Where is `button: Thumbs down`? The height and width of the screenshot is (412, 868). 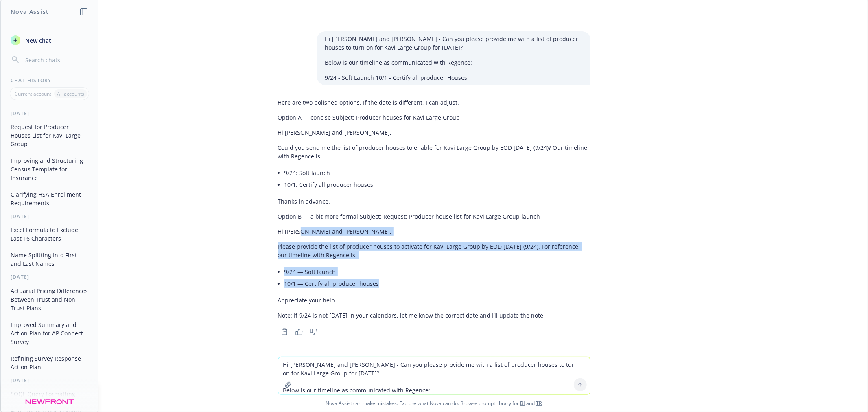 button: Thumbs down is located at coordinates (314, 332).